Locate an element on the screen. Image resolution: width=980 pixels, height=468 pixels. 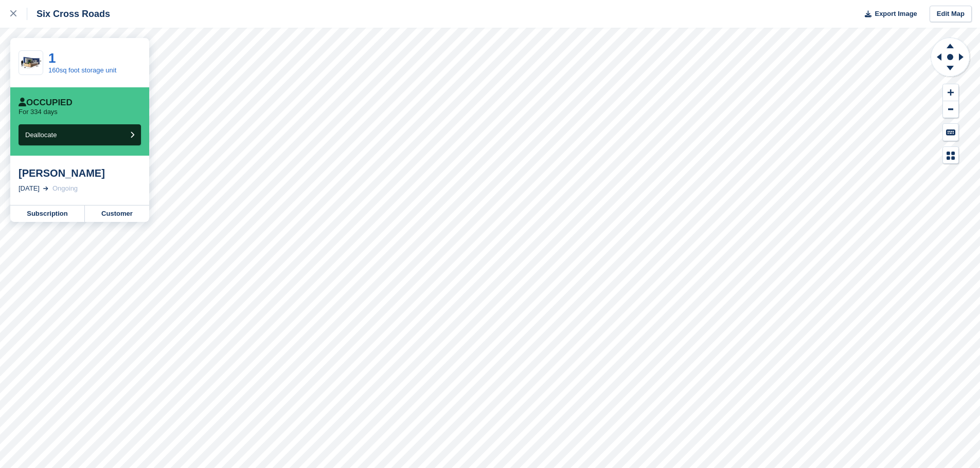
a: 160sq foot storage unit is located at coordinates (82, 70).